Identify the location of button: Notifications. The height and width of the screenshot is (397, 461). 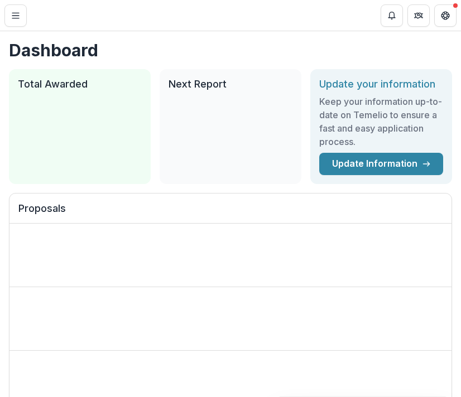
(392, 16).